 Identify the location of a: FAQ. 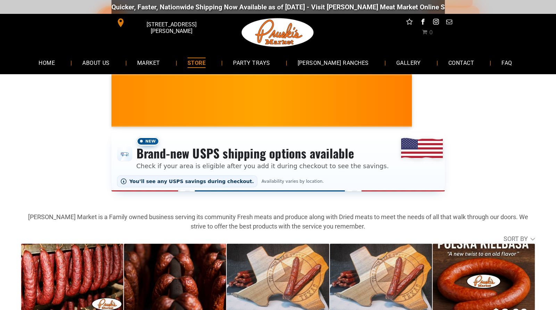
(507, 63).